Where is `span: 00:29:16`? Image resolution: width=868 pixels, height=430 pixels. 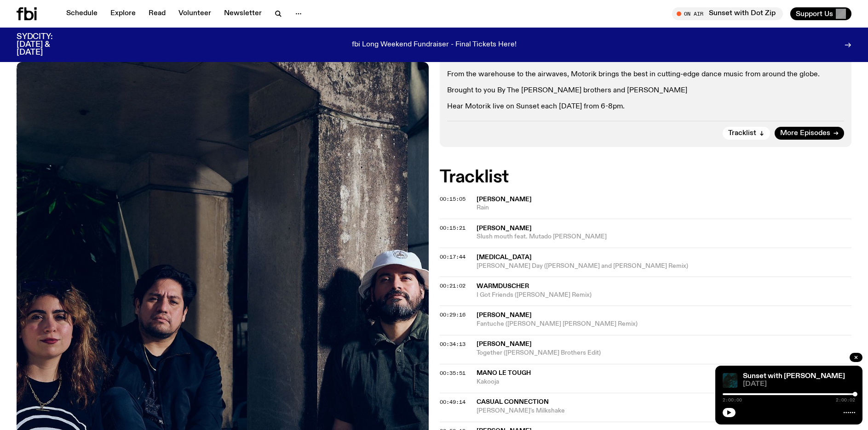
span: 00:29:16 is located at coordinates (453, 315).